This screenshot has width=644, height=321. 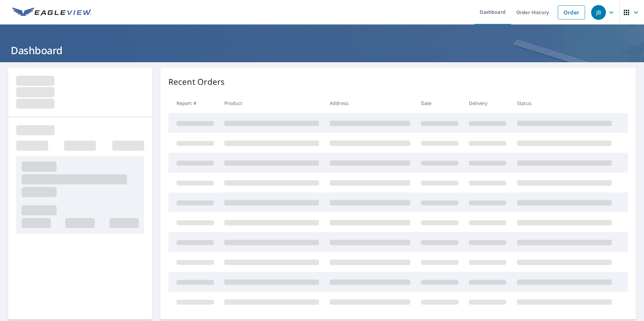 What do you see at coordinates (52, 12) in the screenshot?
I see `img: EV Logo` at bounding box center [52, 12].